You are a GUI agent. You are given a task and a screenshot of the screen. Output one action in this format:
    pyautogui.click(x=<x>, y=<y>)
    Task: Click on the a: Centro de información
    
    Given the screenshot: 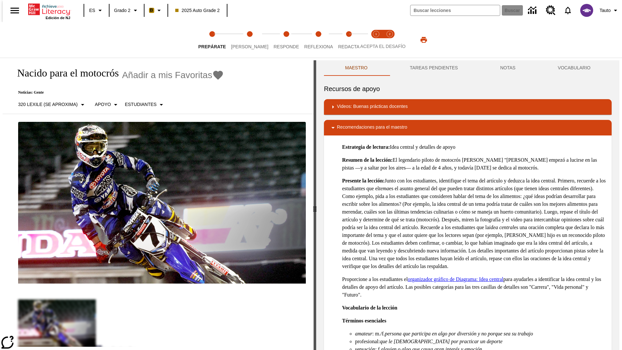 What is the action you would take?
    pyautogui.click(x=533, y=10)
    